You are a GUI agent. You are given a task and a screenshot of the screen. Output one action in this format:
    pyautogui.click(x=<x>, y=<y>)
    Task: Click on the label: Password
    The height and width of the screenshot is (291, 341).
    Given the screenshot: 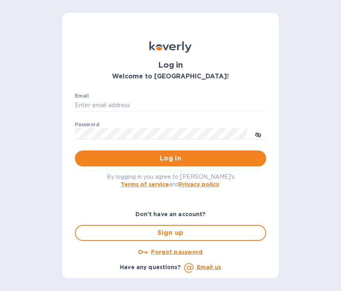 What is the action you would take?
    pyautogui.click(x=87, y=125)
    